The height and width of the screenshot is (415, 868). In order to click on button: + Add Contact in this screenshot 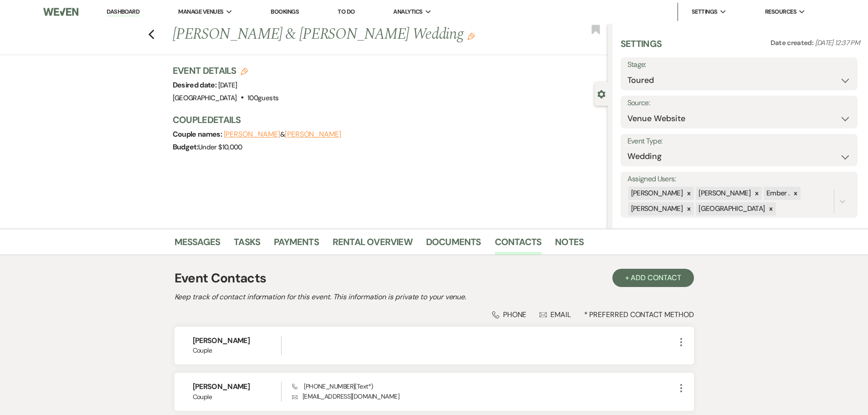, I will do `click(652, 278)`.